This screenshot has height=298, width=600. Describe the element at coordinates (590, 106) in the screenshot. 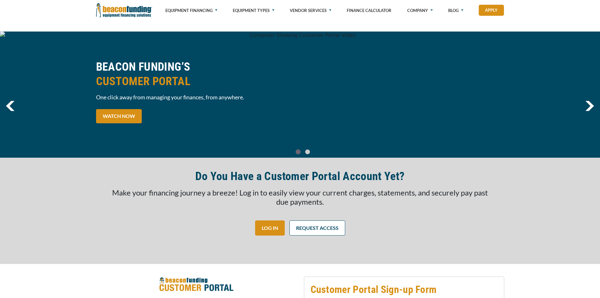

I see `img: Right Navigator` at that location.